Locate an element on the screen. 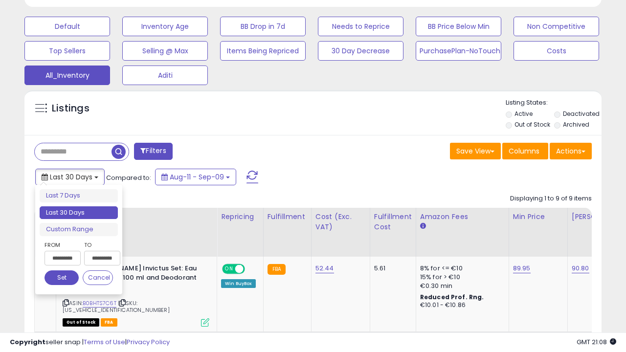 This screenshot has width=626, height=352. a: 89.95 is located at coordinates (522, 268).